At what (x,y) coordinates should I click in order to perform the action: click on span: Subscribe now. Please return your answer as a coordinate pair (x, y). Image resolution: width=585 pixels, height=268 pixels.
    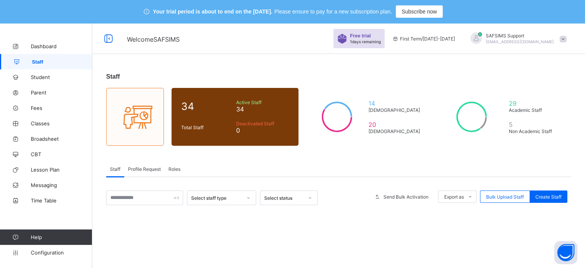
    Looking at the image, I should click on (420, 12).